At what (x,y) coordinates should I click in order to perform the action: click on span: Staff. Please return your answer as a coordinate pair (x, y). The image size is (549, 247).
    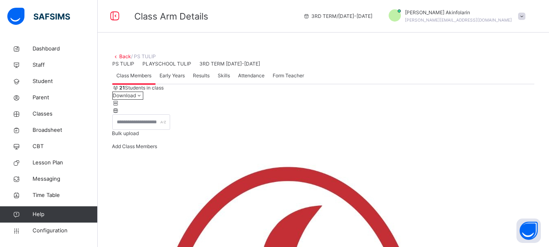
    Looking at the image, I should click on (65, 65).